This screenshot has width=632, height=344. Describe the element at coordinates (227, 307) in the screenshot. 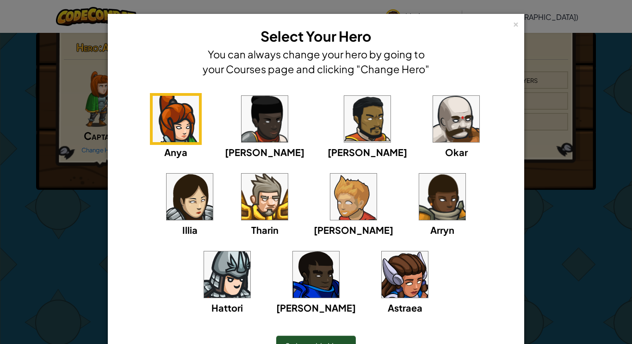

I see `span: Hattori` at that location.